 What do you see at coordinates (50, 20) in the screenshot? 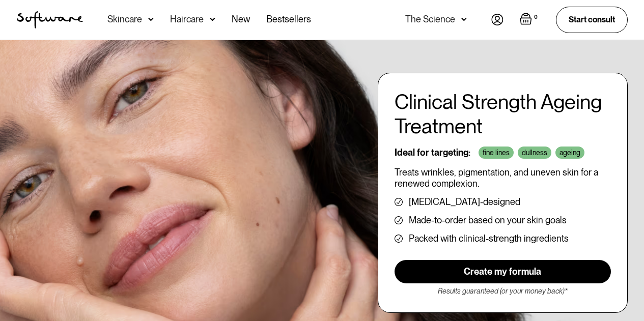
I see `img: Software Logo` at bounding box center [50, 20].